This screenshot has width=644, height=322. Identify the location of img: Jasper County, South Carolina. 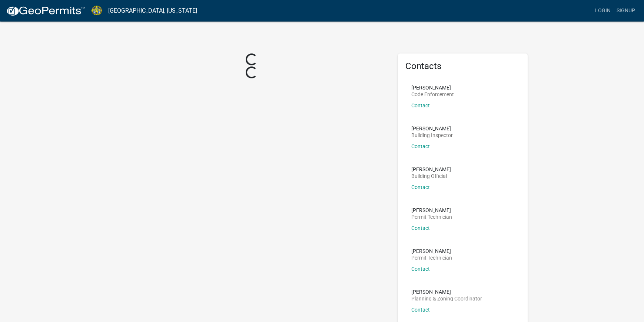
(97, 10).